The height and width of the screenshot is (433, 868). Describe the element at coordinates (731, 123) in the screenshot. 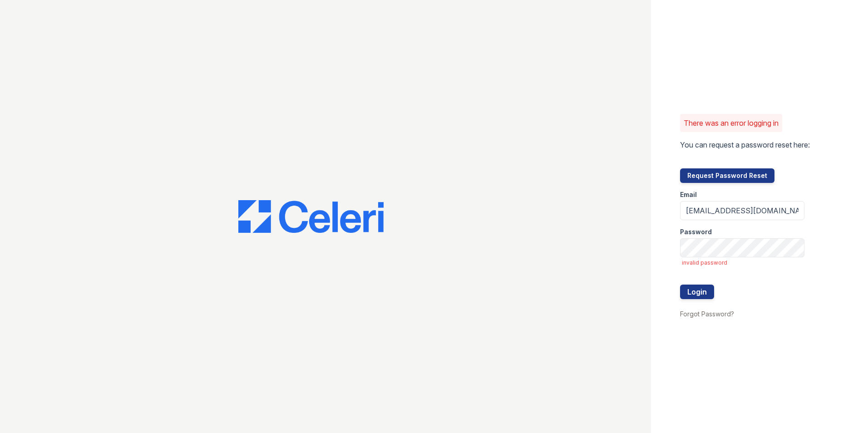

I see `p: There was an error logging in` at that location.